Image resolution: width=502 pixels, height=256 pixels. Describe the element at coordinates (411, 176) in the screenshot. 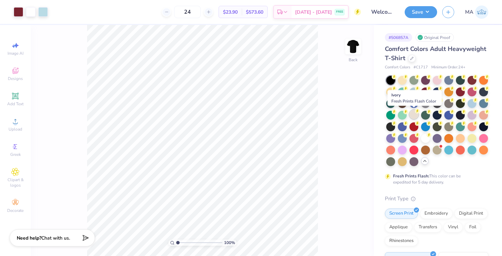

I see `strong: Fresh Prints Flash:` at that location.